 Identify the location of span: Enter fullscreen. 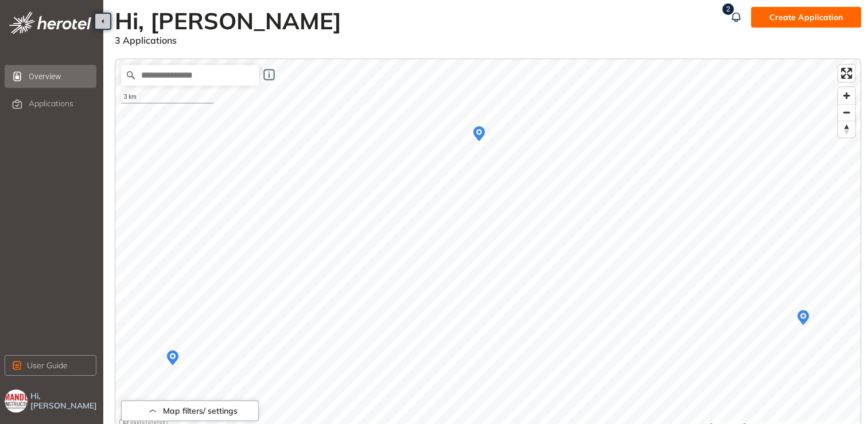
(846, 73).